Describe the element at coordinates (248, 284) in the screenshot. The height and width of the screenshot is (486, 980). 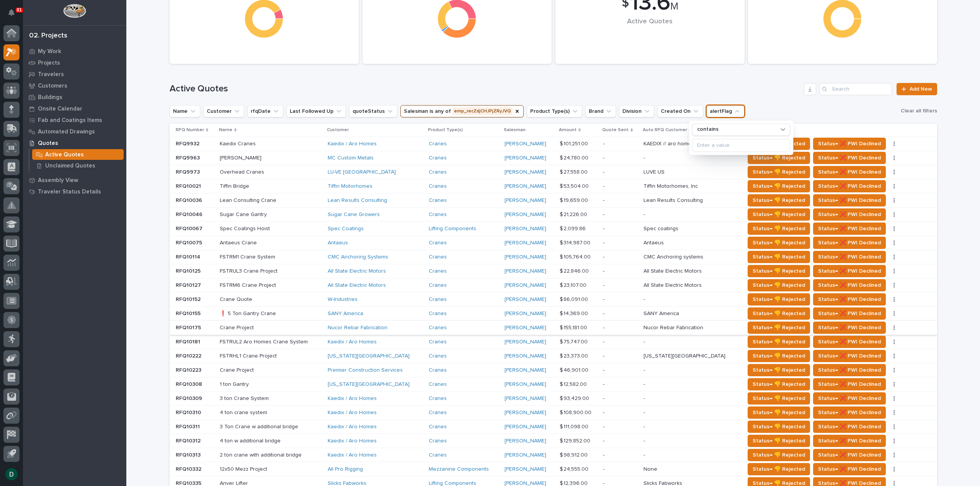
I see `p: FSTRM6 Crane Project` at that location.